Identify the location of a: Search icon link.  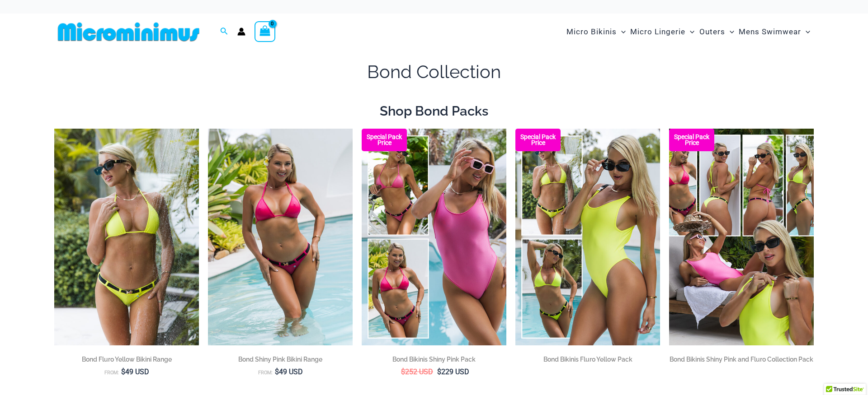
(224, 32).